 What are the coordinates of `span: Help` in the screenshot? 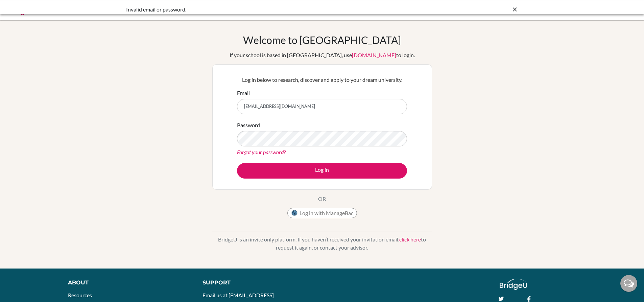 It's located at (22, 8).